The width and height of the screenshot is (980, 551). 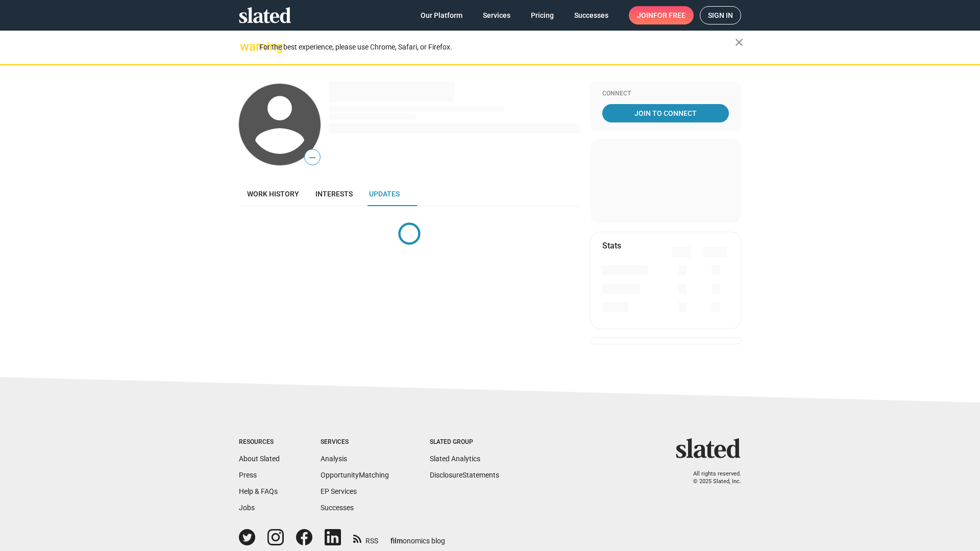 What do you see at coordinates (384, 194) in the screenshot?
I see `span: Updates` at bounding box center [384, 194].